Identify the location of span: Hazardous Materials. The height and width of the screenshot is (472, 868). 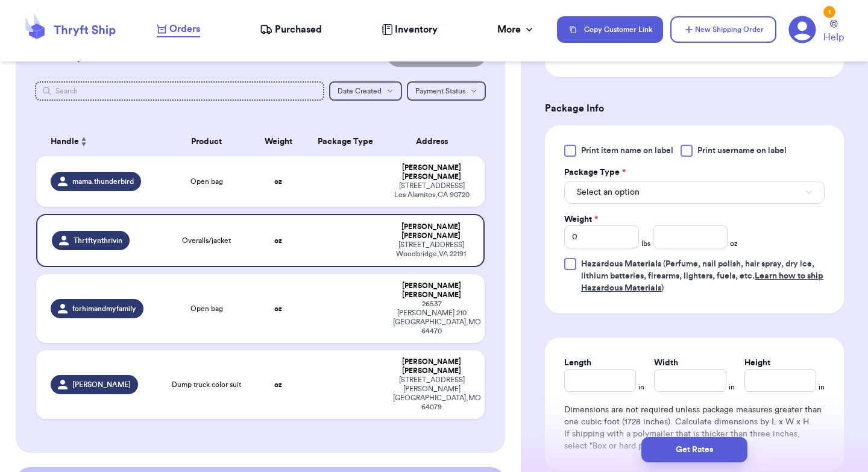
(621, 264).